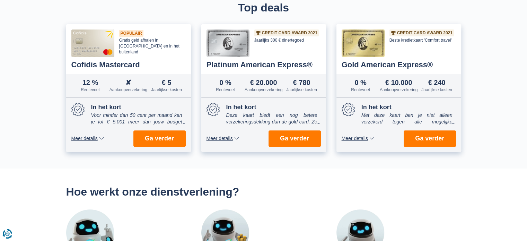  What do you see at coordinates (136, 119) in the screenshot?
I see `div: Voor minder dan 50 cent per maand kan je tot € 5.001 meer dan jouw budget uitgeven en bepalen ove...` at bounding box center [136, 119].